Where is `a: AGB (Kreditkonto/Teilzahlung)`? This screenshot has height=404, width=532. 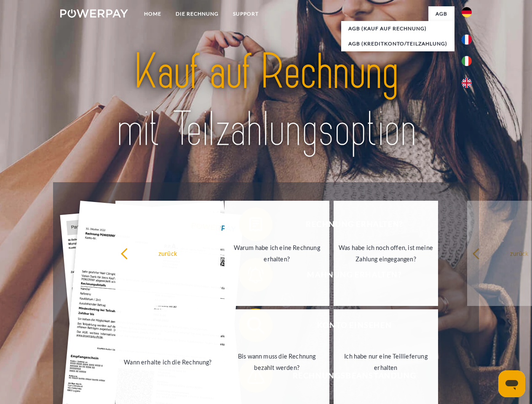 a: AGB (Kreditkonto/Teilzahlung) is located at coordinates (398, 44).